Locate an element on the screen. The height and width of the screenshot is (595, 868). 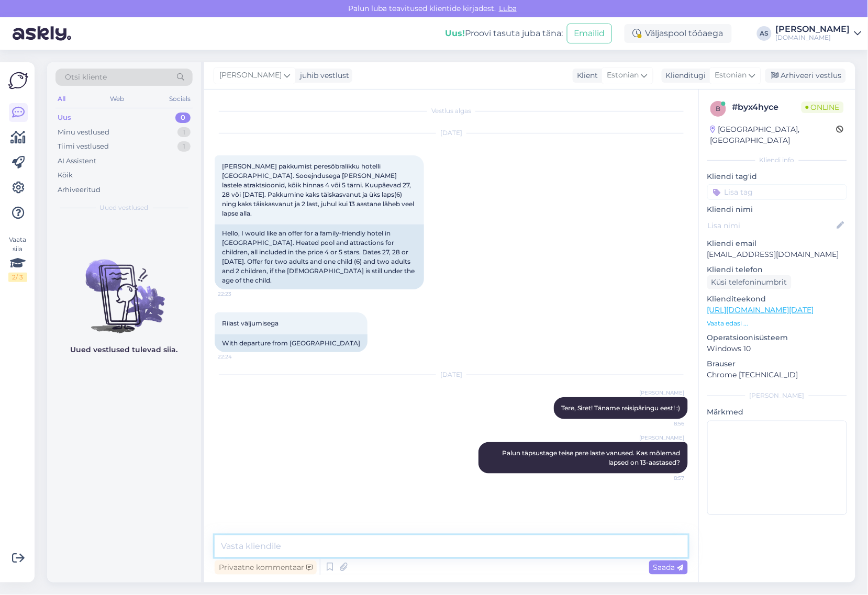
p: Klienditeekond is located at coordinates (777, 299).